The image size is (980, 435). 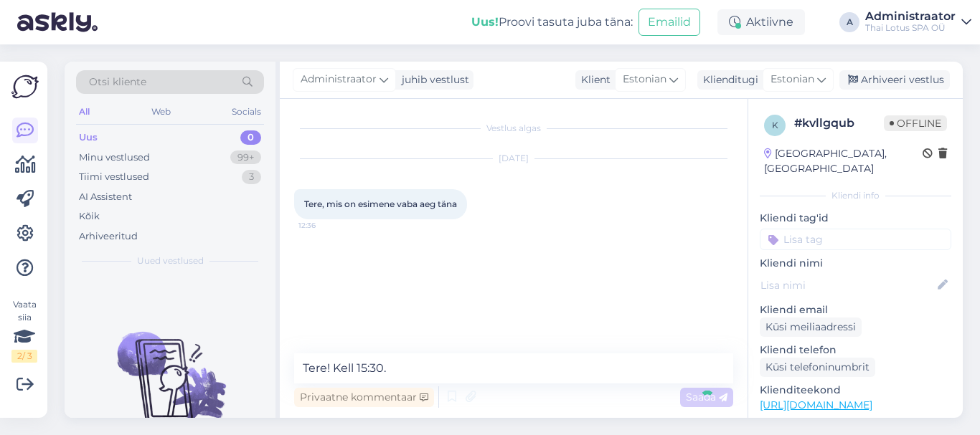 I want to click on div: Aktiivne, so click(x=762, y=22).